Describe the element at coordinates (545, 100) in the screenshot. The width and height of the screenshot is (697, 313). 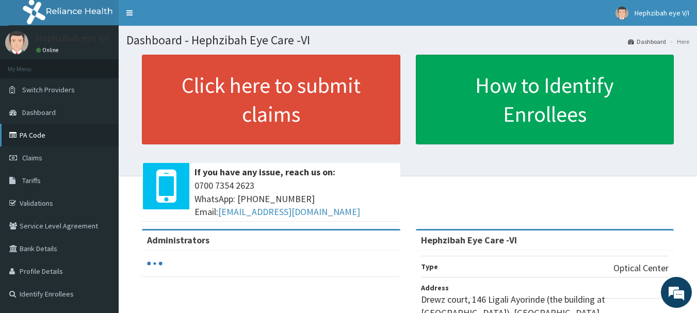
I see `a: How to Identify Enrollees` at that location.